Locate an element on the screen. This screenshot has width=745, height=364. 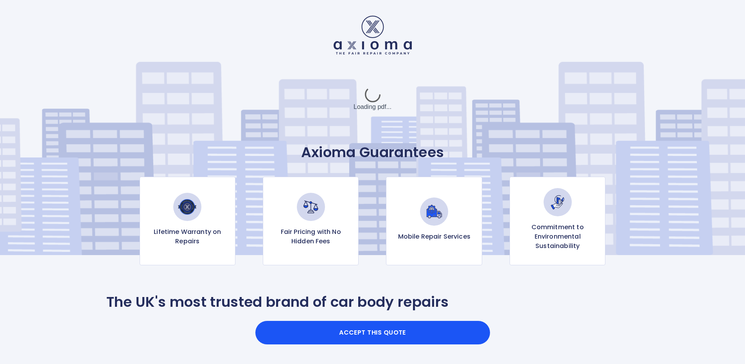
img: Mobile Repair Services is located at coordinates (434, 211).